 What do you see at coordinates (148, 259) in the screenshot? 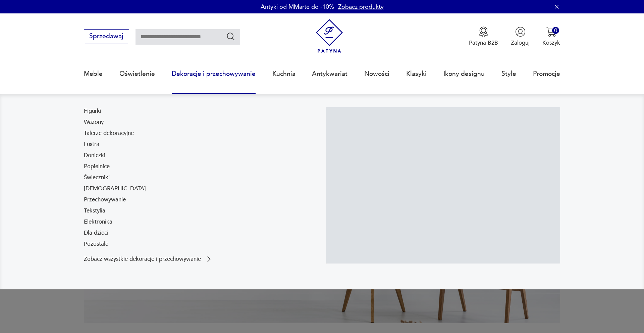
I see `a: Zobacz wszystkie dekoracje i przechowywanie` at bounding box center [148, 259].